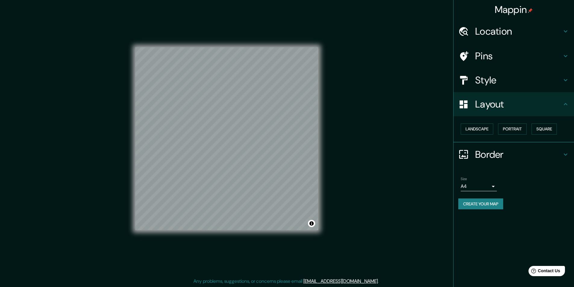  I want to click on button: Portrait, so click(513, 129).